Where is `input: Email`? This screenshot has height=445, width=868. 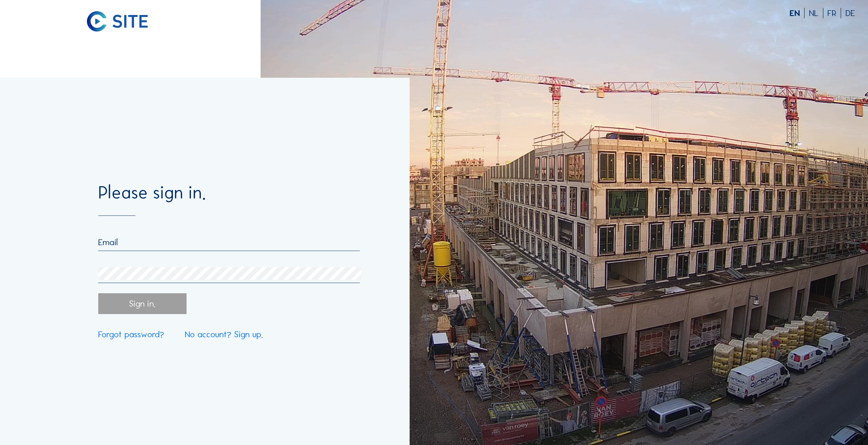 input: Email is located at coordinates (229, 242).